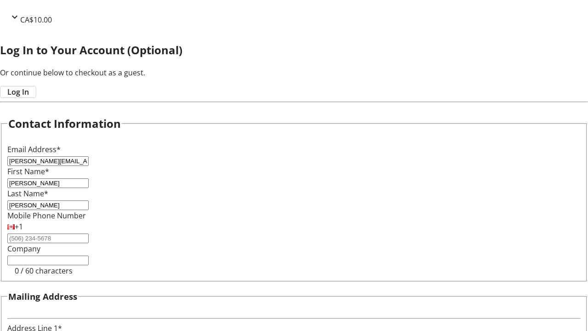 This screenshot has width=588, height=331. Describe the element at coordinates (36, 20) in the screenshot. I see `span: CA$10.00` at that location.